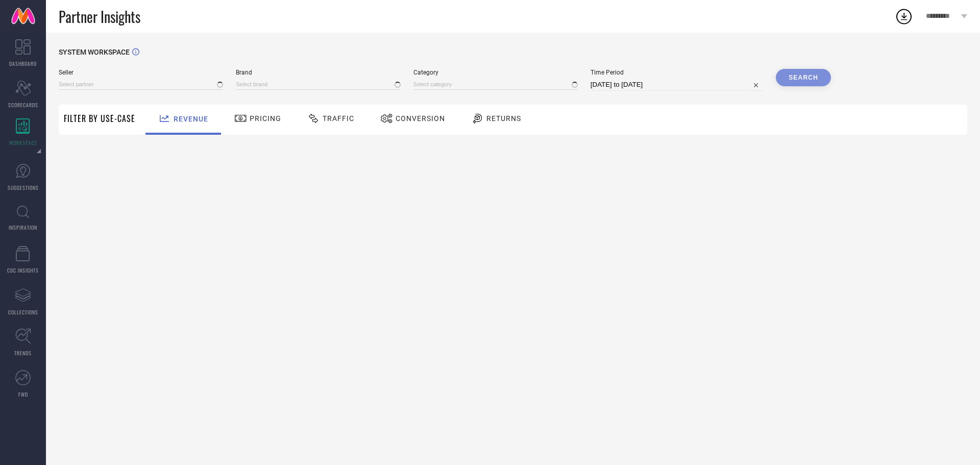  Describe the element at coordinates (23, 143) in the screenshot. I see `span: WORKSPACE` at that location.